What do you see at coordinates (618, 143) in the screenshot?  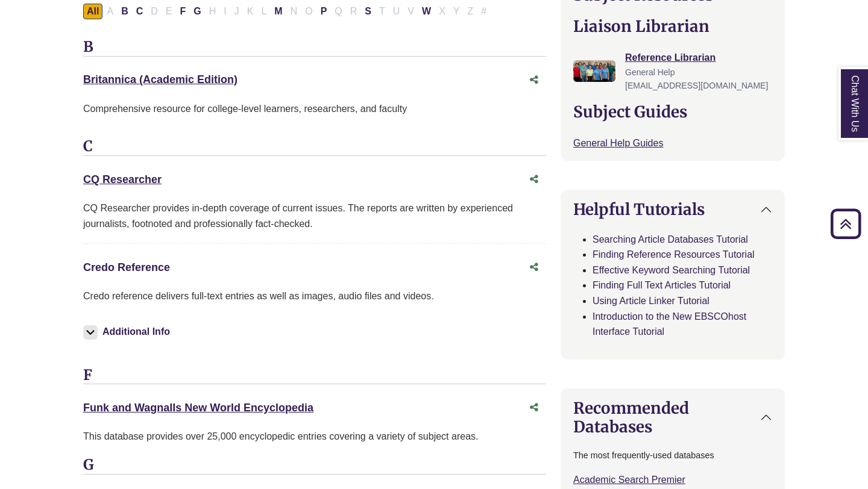 I see `a: General Help Guides` at bounding box center [618, 143].